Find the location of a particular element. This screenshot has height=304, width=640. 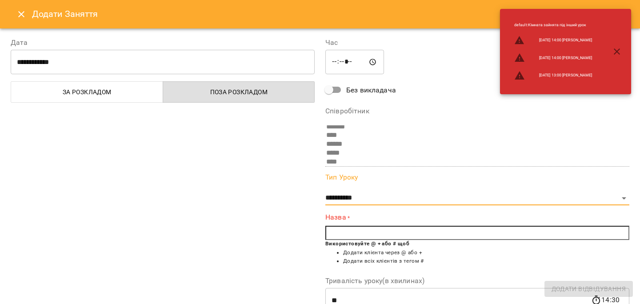

label: Тип Уроку is located at coordinates (477, 177).